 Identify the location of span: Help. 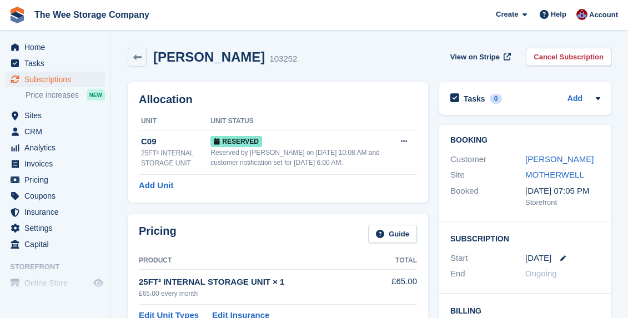
(559, 14).